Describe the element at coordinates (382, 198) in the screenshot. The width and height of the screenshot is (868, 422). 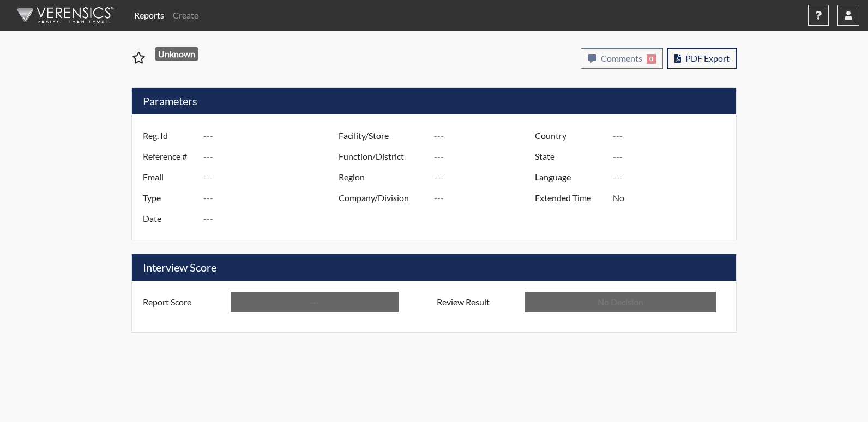
I see `label: Company/Division` at that location.